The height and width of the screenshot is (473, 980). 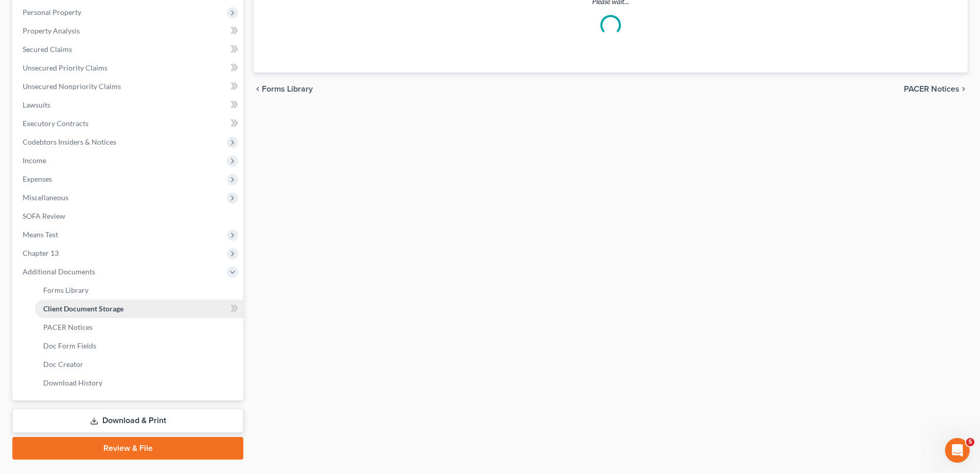 I want to click on a: Doc Creator, so click(x=139, y=364).